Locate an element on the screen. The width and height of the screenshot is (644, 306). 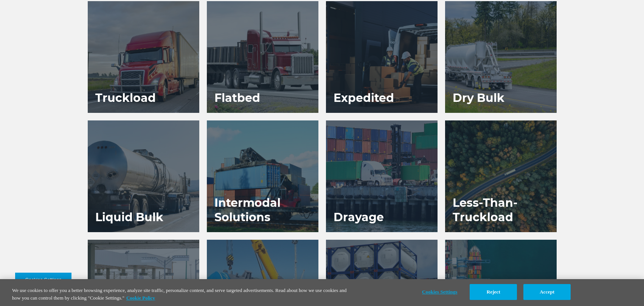
a: Expedited is located at coordinates (381, 57).